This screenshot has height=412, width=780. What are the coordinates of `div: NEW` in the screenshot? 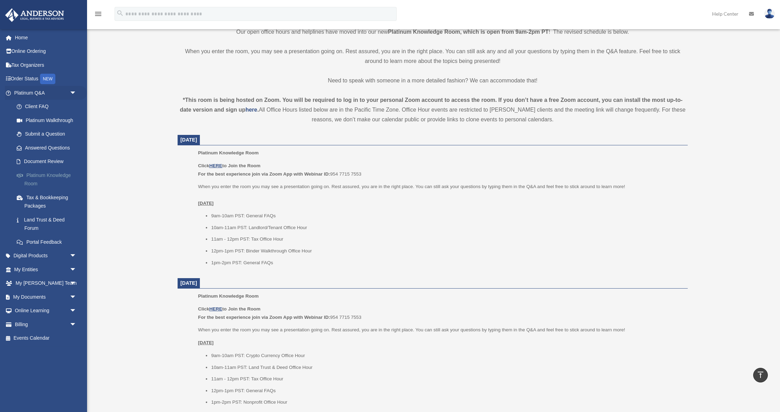 It's located at (48, 79).